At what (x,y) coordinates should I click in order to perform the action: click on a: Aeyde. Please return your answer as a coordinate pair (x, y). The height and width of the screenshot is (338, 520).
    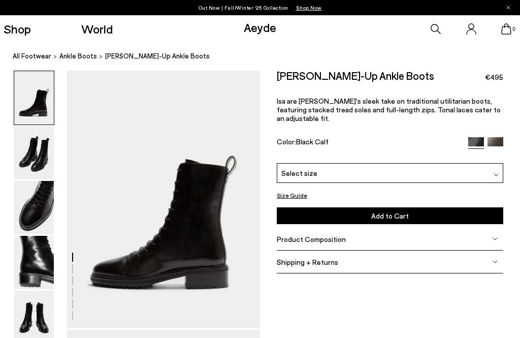
    Looking at the image, I should click on (260, 27).